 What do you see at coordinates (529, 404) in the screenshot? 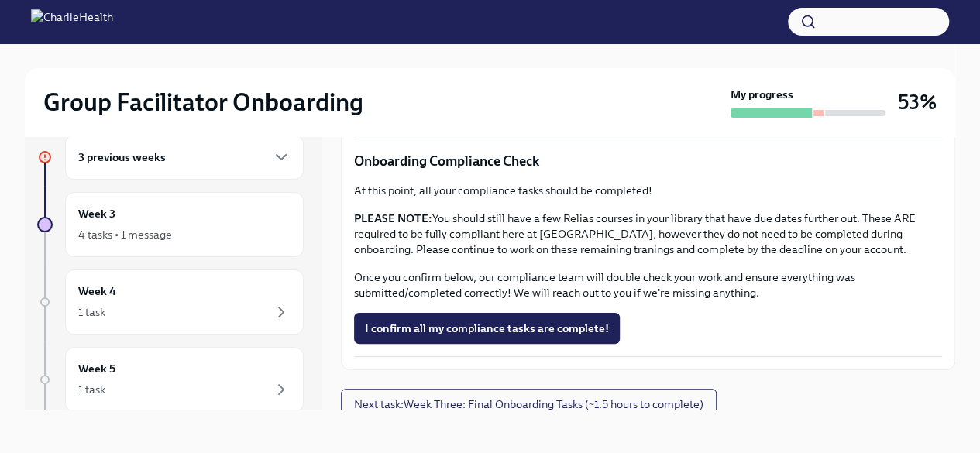
I see `span: Next task : Week Three: Final Onboarding Tasks (~1.5 hours to complete)` at bounding box center [529, 404].